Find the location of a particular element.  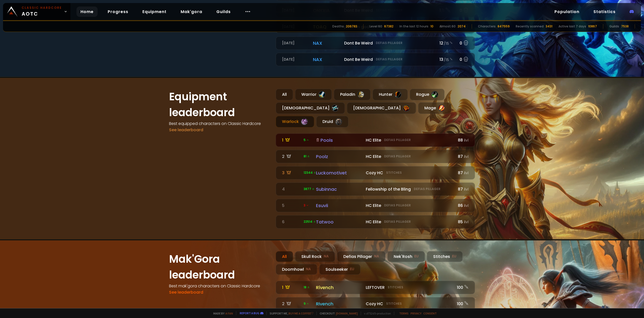

a: 6 22514 Tatwoo HC EliteDefias Pillager85ilvl is located at coordinates (375, 222).